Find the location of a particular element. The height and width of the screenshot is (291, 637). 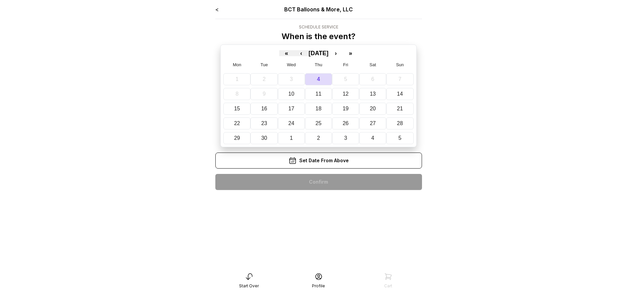

button: September 4, 2025 is located at coordinates (318, 79).